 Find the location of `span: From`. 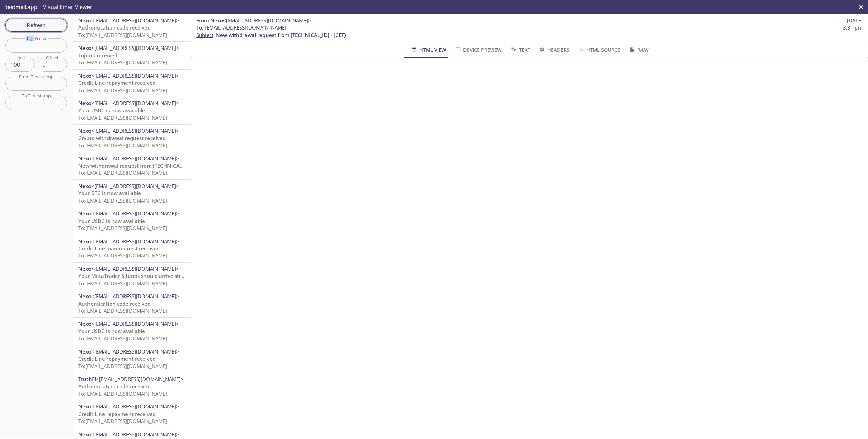

span: From is located at coordinates (203, 20).